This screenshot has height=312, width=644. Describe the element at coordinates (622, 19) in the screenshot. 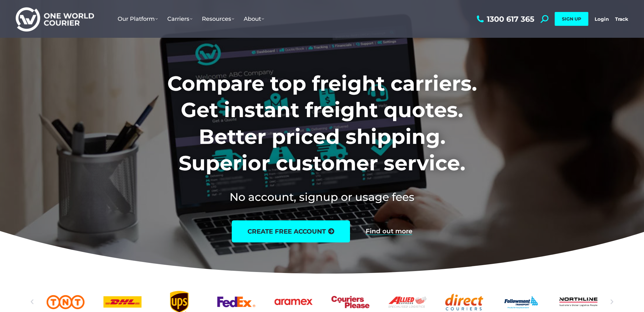

I see `a: Track` at that location.